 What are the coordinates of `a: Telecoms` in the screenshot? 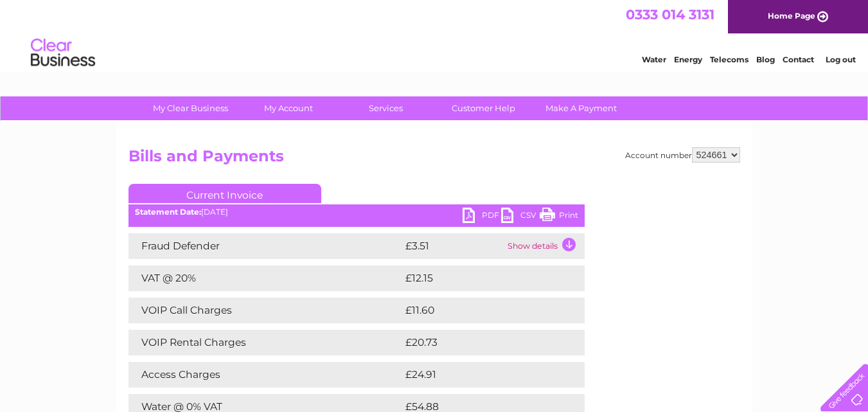 It's located at (729, 59).